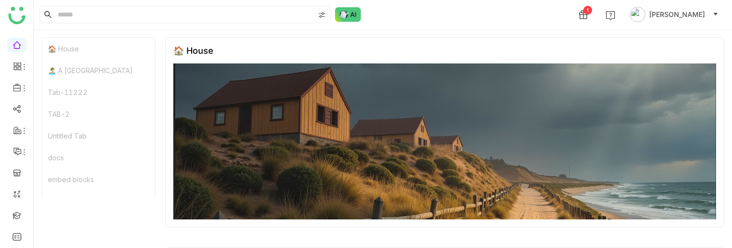 This screenshot has width=732, height=248. I want to click on div: 1, so click(588, 10).